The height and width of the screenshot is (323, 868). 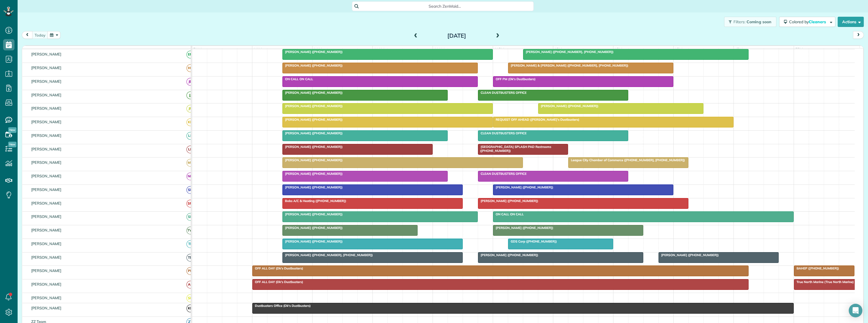 I want to click on span: KB, so click(x=190, y=123).